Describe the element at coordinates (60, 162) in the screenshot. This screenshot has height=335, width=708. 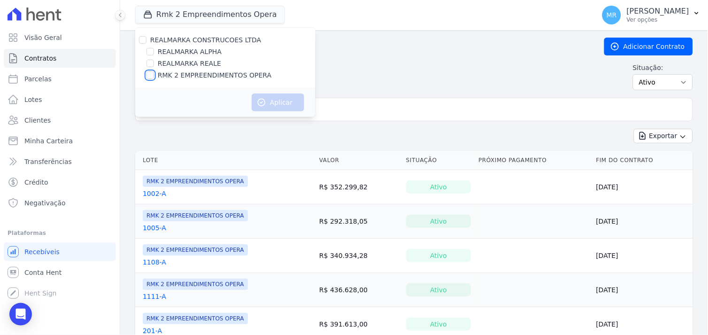
I see `a: Transferências` at that location.